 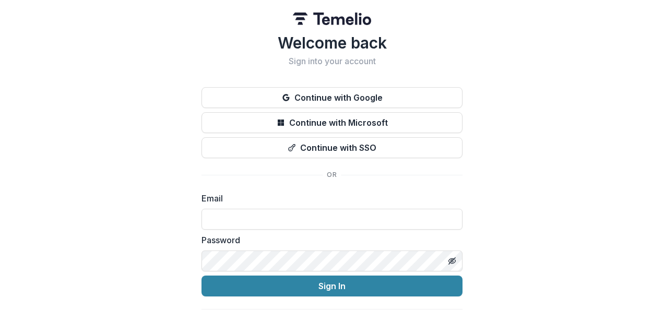 What do you see at coordinates (332, 98) in the screenshot?
I see `button: Continue with Google` at bounding box center [332, 98].